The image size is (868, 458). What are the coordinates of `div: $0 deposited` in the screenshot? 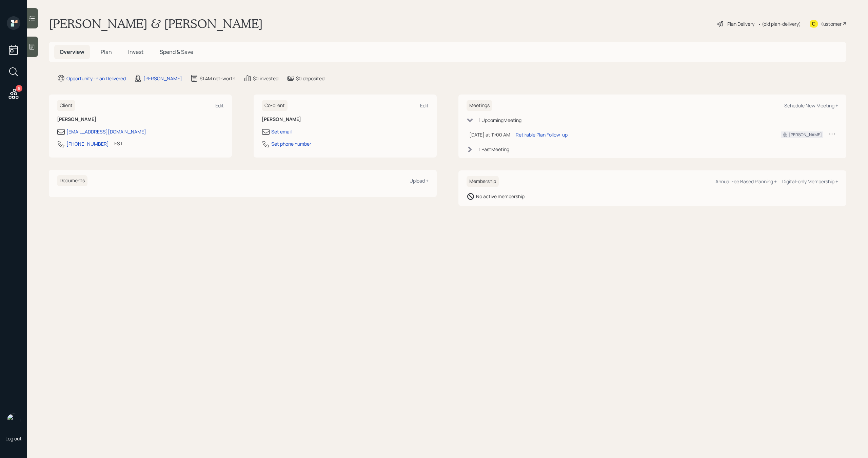 It's located at (311, 78).